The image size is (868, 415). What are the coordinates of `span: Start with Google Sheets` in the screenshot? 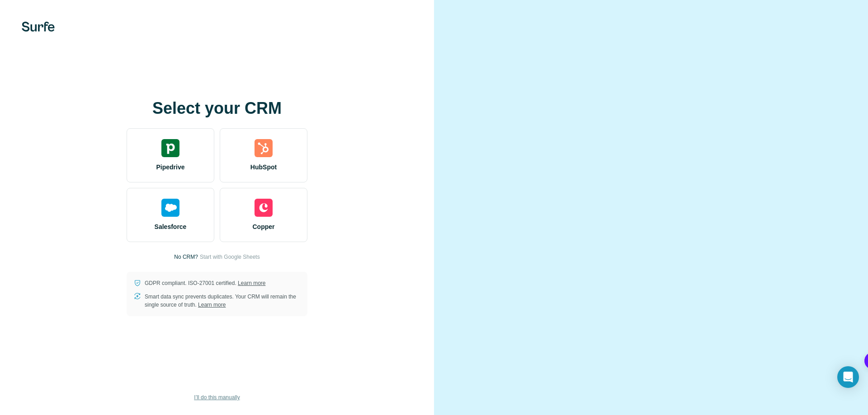 It's located at (230, 257).